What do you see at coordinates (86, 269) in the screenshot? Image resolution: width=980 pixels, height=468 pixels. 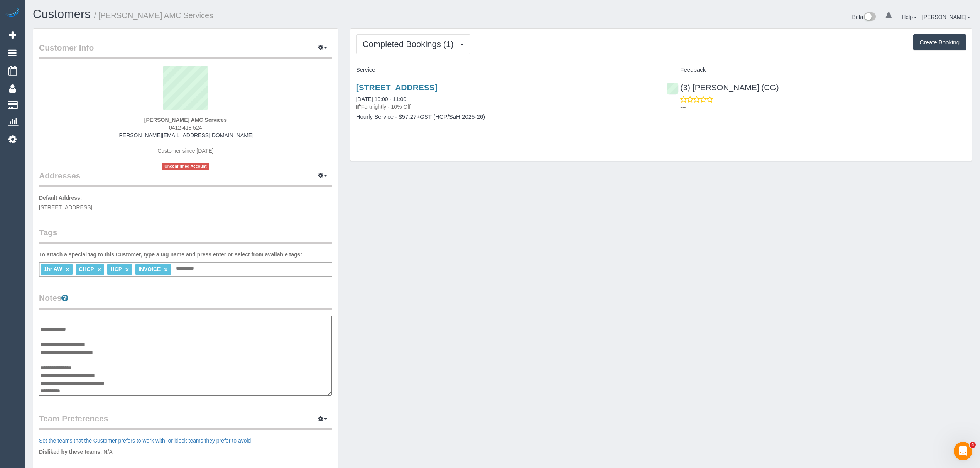 I see `span: CHCP` at bounding box center [86, 269].